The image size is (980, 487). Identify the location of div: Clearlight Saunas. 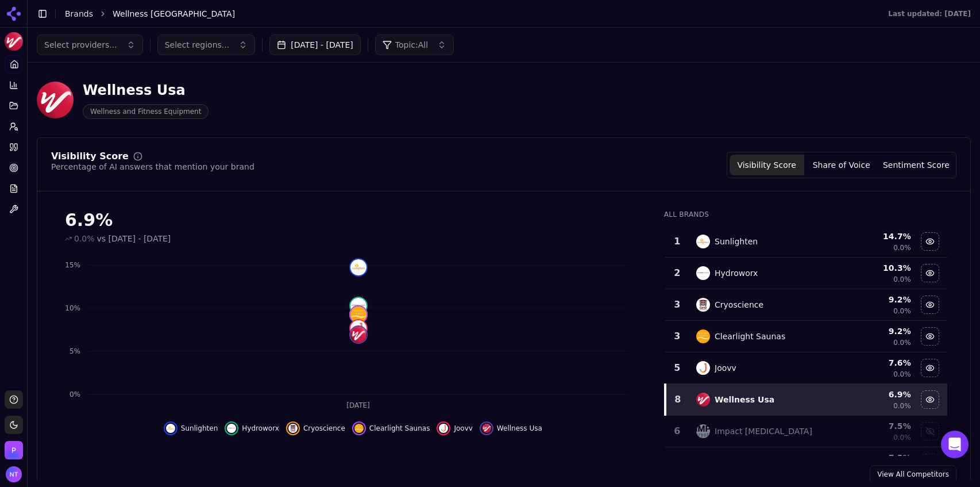
(750, 336).